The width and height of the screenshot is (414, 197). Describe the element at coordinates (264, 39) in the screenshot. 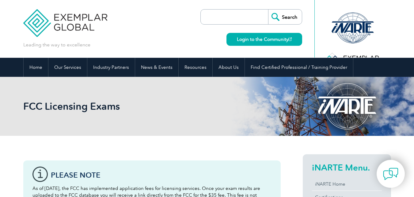

I see `a: Login to the Community` at that location.